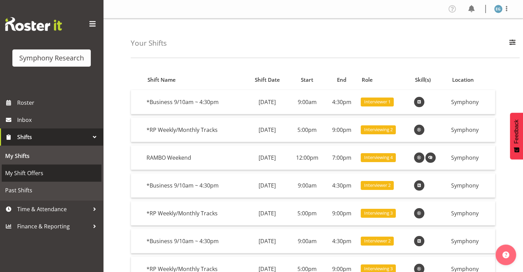 The height and width of the screenshot is (272, 523). What do you see at coordinates (307, 80) in the screenshot?
I see `span: Start` at bounding box center [307, 80].